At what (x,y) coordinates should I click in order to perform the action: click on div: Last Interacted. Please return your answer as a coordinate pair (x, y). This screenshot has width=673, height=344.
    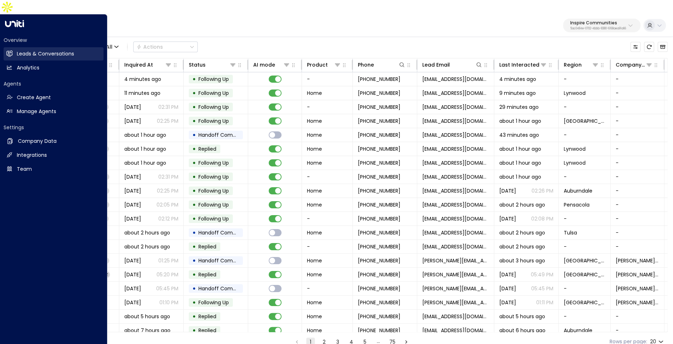
    Looking at the image, I should click on (520, 65).